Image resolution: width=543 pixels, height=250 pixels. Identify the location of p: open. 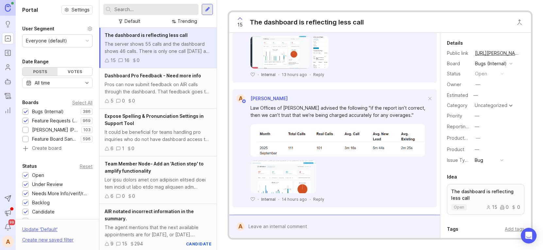
(459, 208).